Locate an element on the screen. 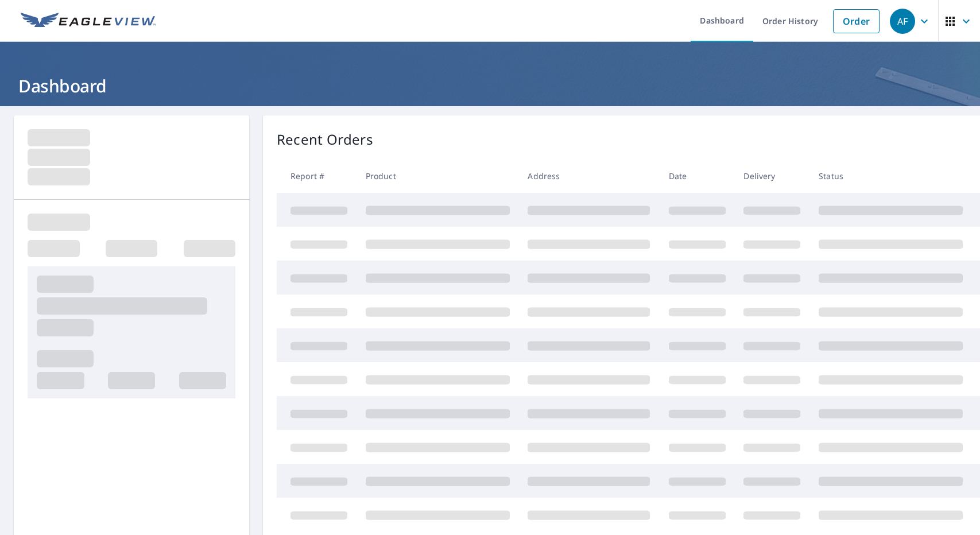 The image size is (980, 535). th: Status is located at coordinates (890, 176).